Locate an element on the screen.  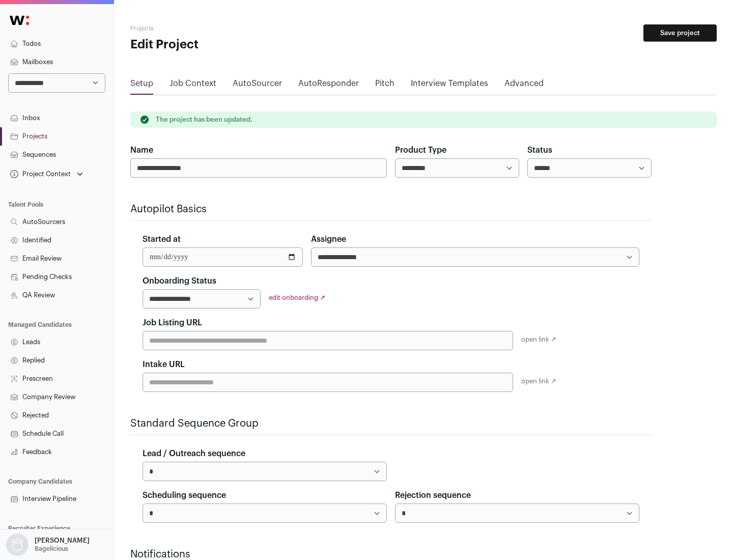
a: AutoResponder is located at coordinates (329, 85).